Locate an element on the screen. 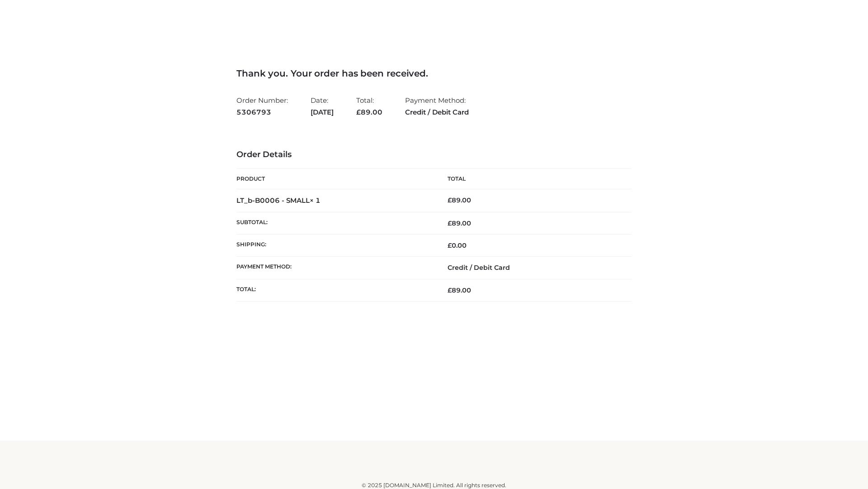 The image size is (868, 489). li: Payment Method: is located at coordinates (437, 106).